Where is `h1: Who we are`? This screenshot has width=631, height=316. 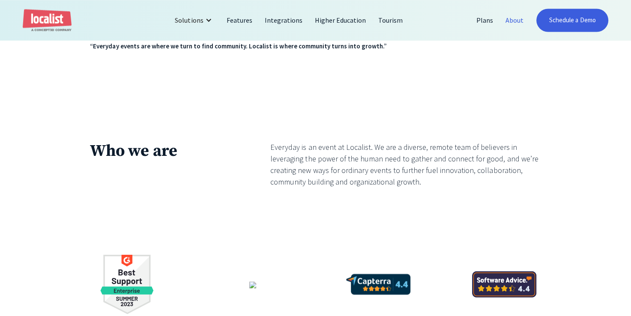
h1: Who we are is located at coordinates (158, 151).